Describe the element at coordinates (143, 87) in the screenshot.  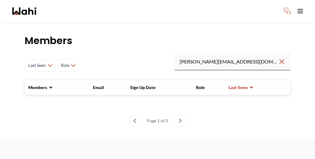
I see `span: Sign Up Date` at that location.